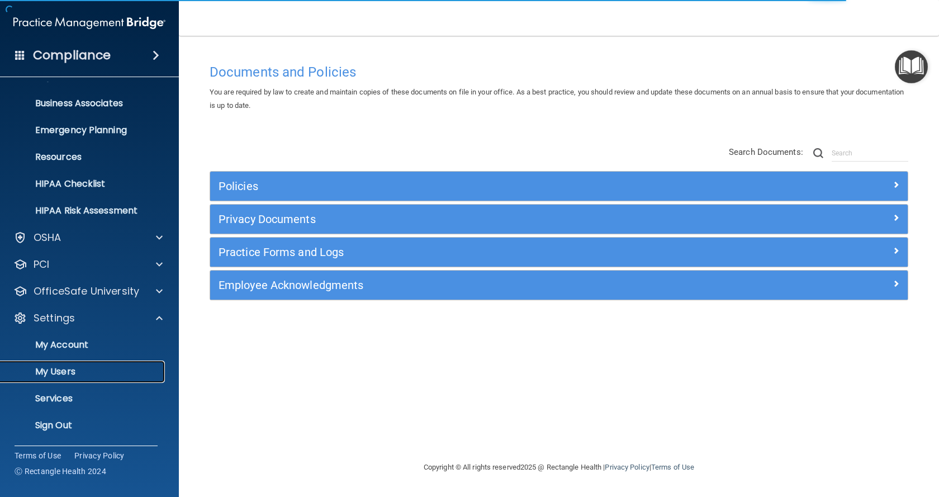 The image size is (939, 497). I want to click on span: Search Documents:, so click(766, 152).